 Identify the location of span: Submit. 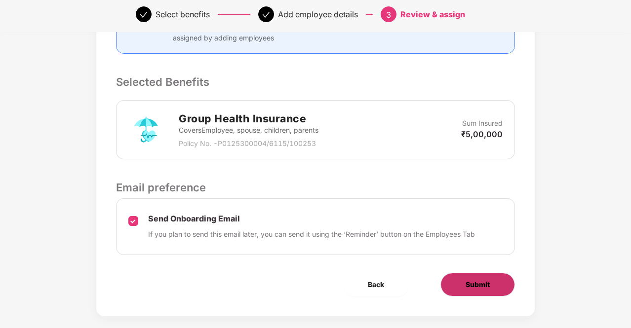
(478, 285).